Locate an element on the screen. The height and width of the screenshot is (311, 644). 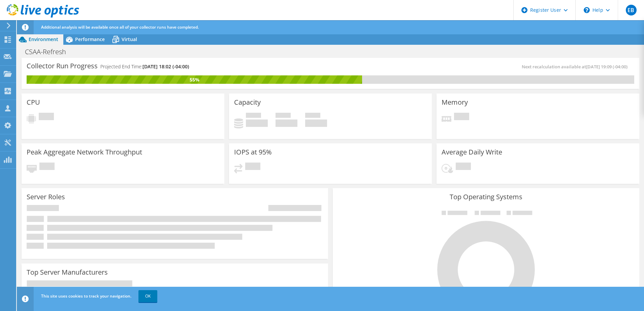
span: This site uses cookies to track your navigation. is located at coordinates (86, 296).